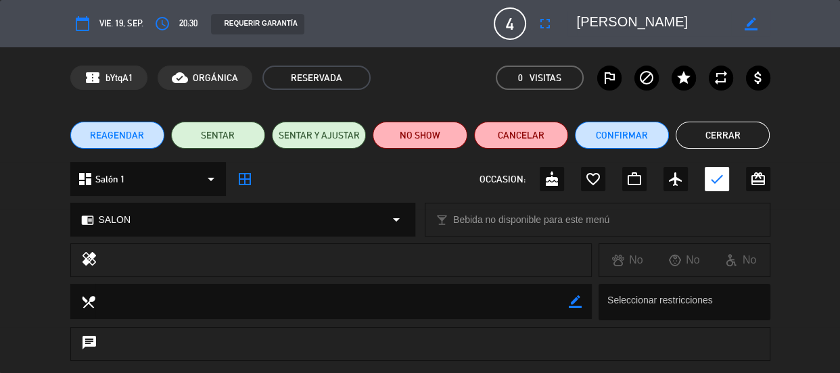  What do you see at coordinates (634, 179) in the screenshot?
I see `i: work_outline` at bounding box center [634, 179].